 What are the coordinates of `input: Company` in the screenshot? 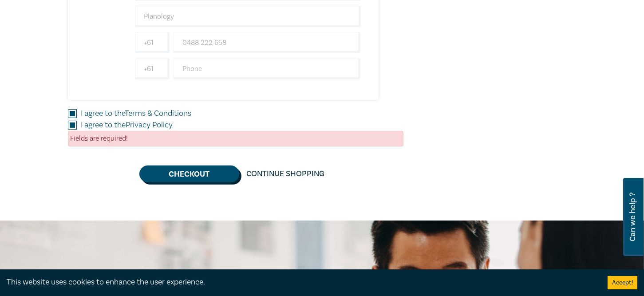 It's located at (248, 16).